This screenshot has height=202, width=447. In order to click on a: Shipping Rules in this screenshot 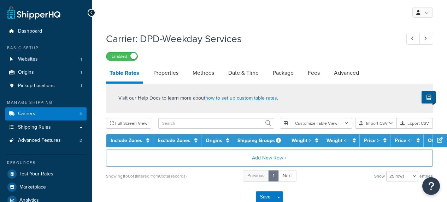, I will do `click(46, 127)`.